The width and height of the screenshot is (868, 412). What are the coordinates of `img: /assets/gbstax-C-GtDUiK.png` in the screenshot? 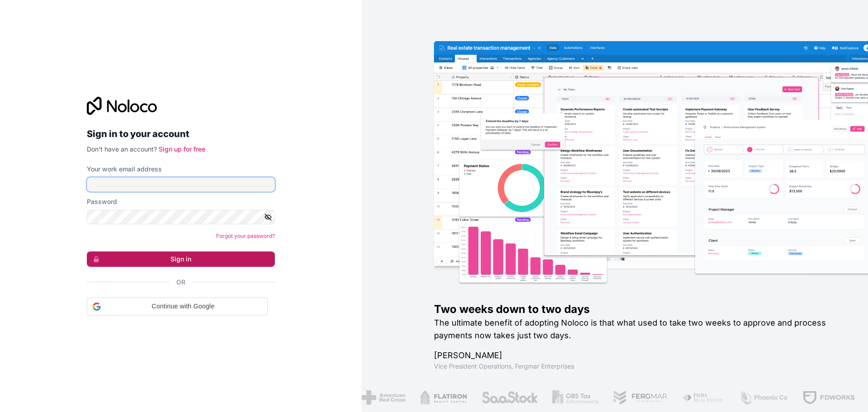 It's located at (575, 397).